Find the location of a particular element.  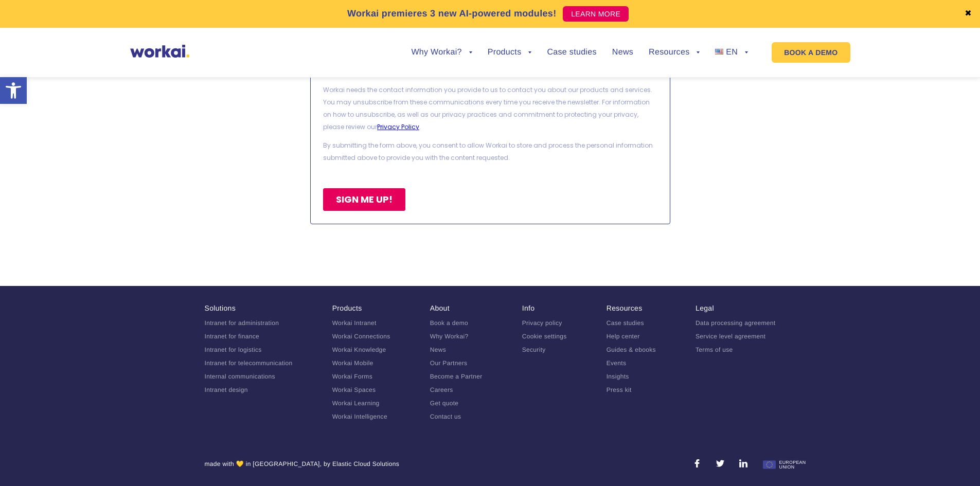

p: Workai premieres 3 new AI-powered modules! is located at coordinates (451, 14).